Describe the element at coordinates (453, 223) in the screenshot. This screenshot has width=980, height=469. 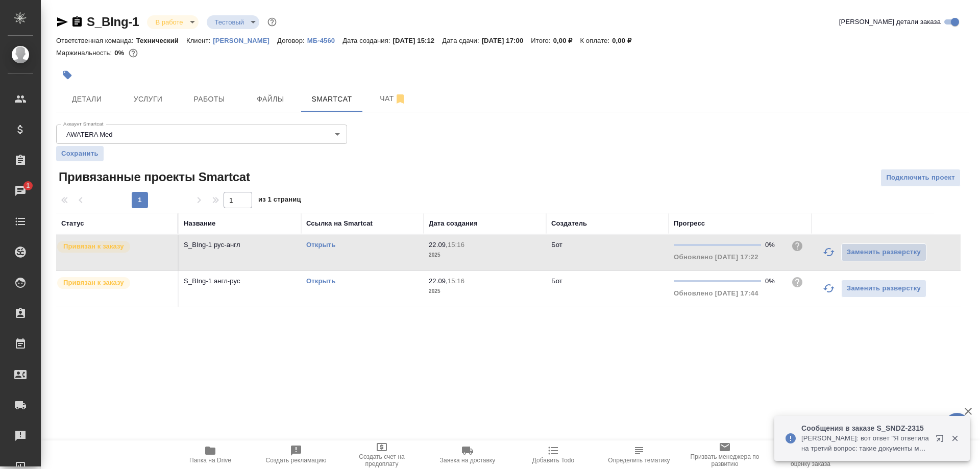
I see `div: Дата создания` at that location.